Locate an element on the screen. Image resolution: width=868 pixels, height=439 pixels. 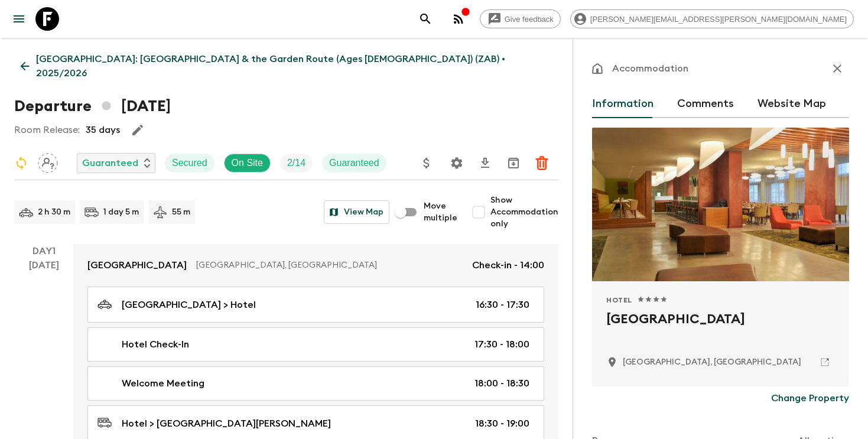
p: Hotel Check-In is located at coordinates (156, 344).